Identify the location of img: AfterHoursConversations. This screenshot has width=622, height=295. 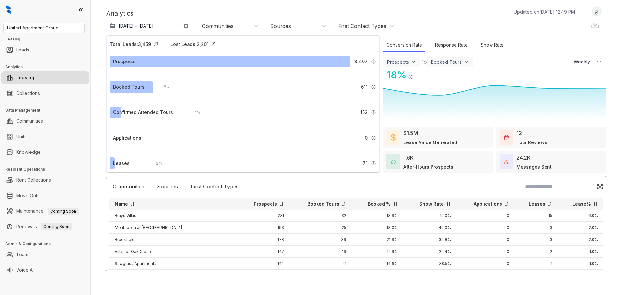
(393, 162).